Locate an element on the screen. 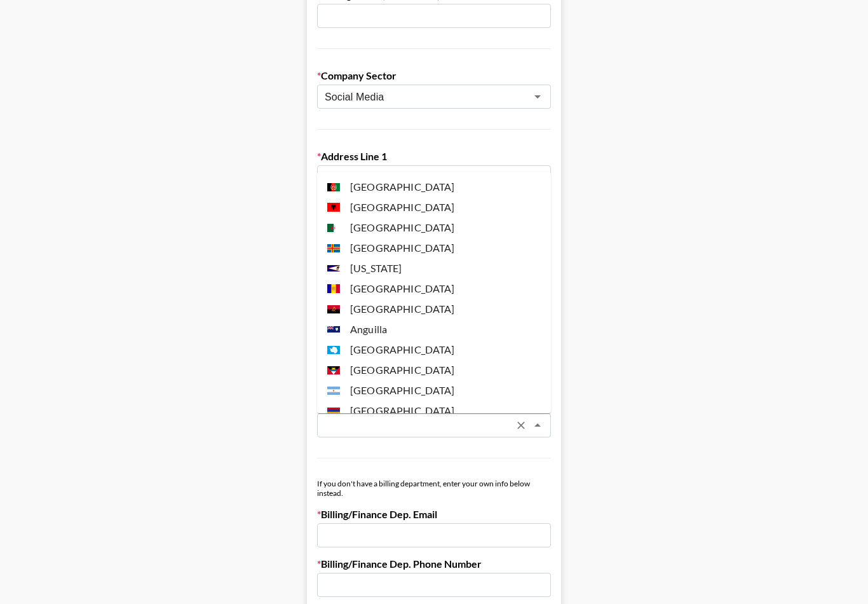 This screenshot has width=868, height=604. label: Billing/Finance Dep. Phone Number is located at coordinates (434, 563).